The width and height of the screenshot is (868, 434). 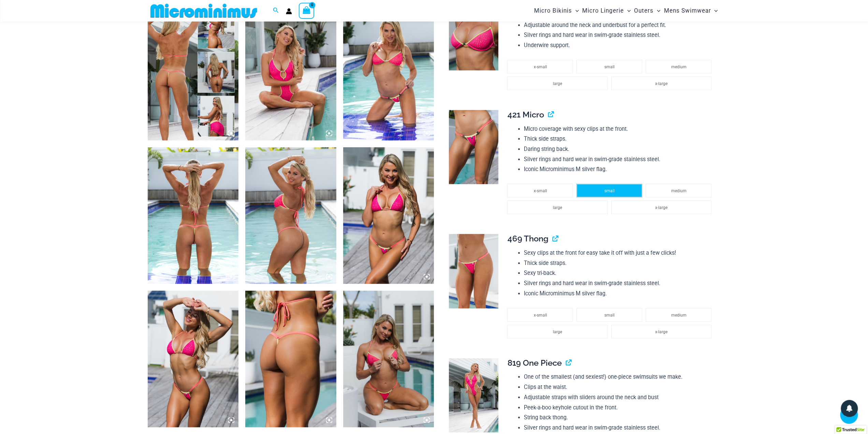 What do you see at coordinates (619, 129) in the screenshot?
I see `li: Micro coverage with sexy clips at the front.` at bounding box center [619, 129].